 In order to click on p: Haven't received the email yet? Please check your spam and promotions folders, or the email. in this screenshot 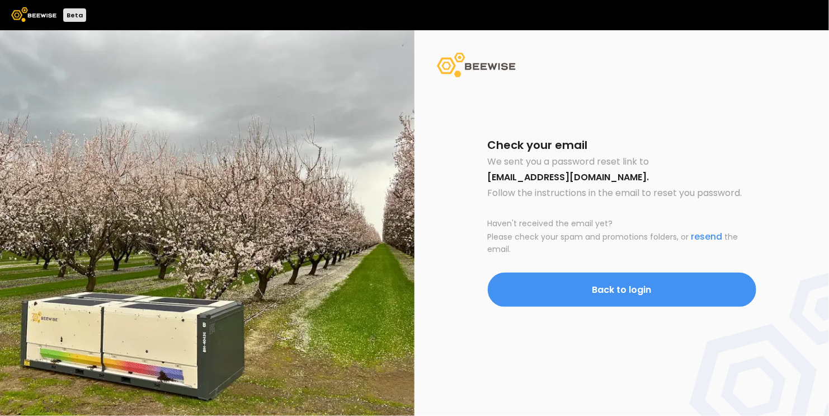, I will do `click(622, 236)`.